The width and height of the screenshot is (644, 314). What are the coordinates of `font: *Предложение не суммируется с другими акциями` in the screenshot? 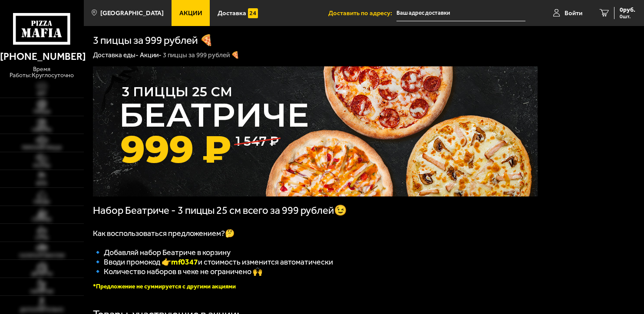 It's located at (164, 287).